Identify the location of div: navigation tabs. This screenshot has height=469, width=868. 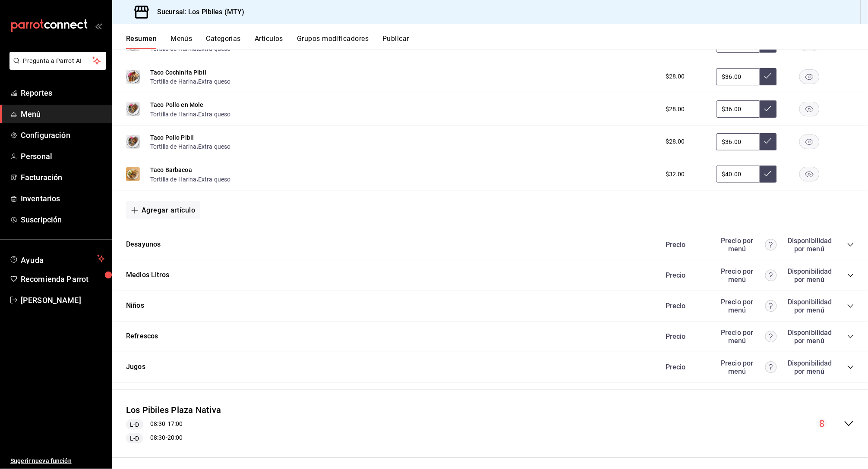
(497, 42).